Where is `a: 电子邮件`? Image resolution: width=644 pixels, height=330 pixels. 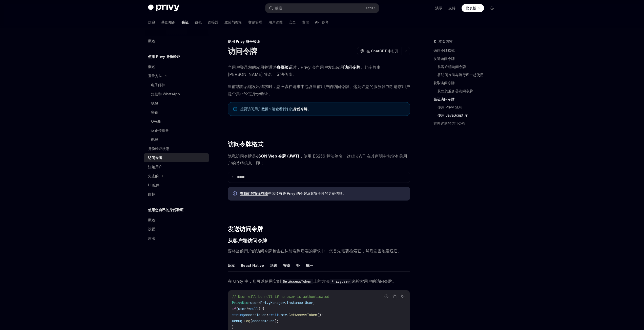
a: 电子邮件 is located at coordinates (176, 85).